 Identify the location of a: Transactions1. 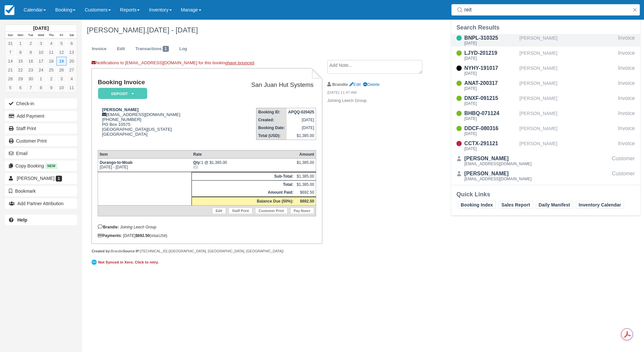
(152, 49).